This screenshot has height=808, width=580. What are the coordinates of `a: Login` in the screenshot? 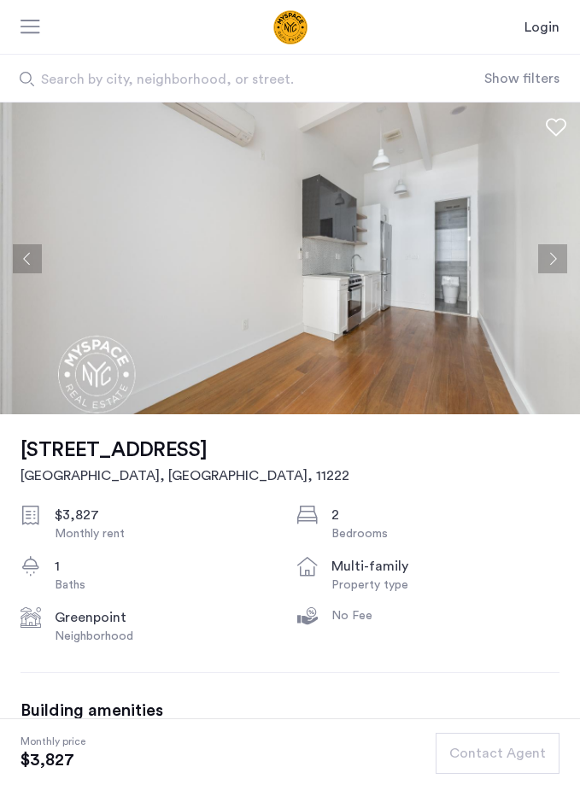 It's located at (542, 27).